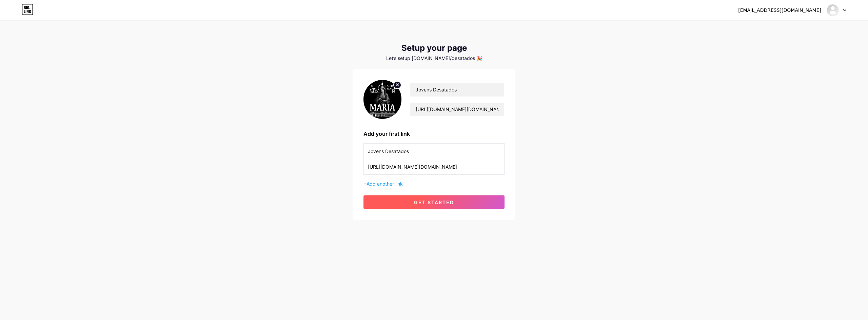 The width and height of the screenshot is (868, 320). I want to click on img: profile pic, so click(383, 99).